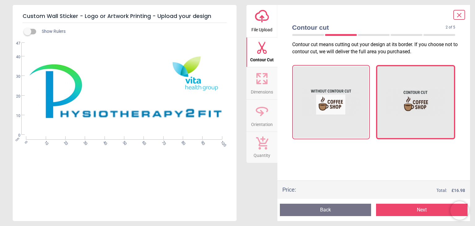  I want to click on div: Show Rulers, so click(132, 32).